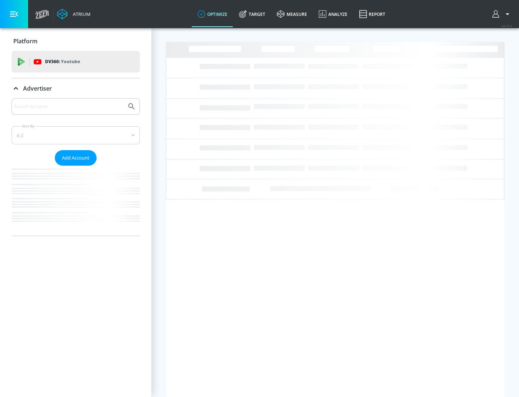  Describe the element at coordinates (76, 62) in the screenshot. I see `div: DV360: Youtube` at that location.